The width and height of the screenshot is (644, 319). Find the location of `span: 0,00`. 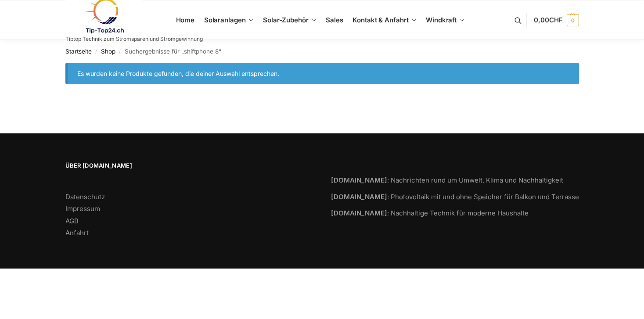

span: 0,00 is located at coordinates (548, 19).